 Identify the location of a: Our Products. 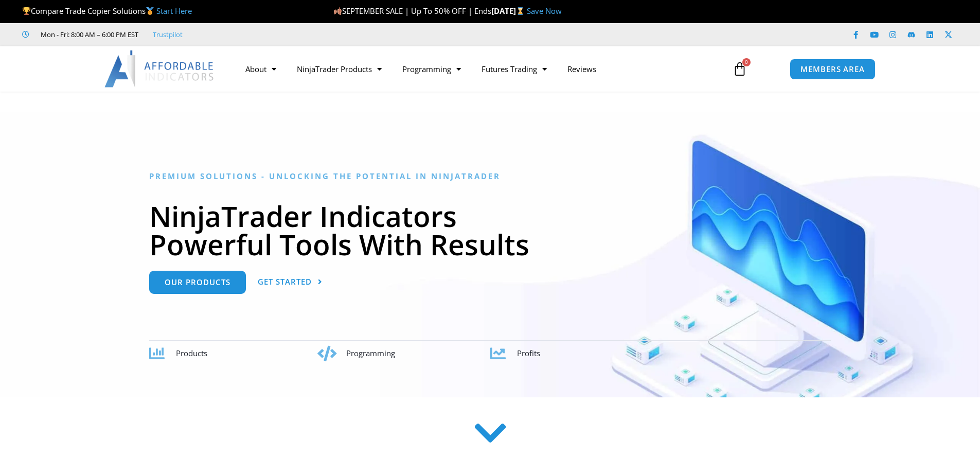
(197, 282).